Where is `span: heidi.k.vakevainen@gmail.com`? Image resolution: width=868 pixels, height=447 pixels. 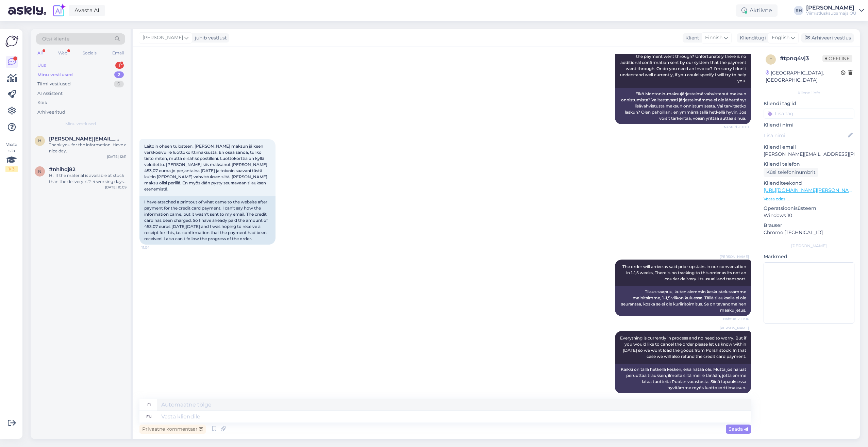 span: heidi.k.vakevainen@gmail.com is located at coordinates (84, 139).